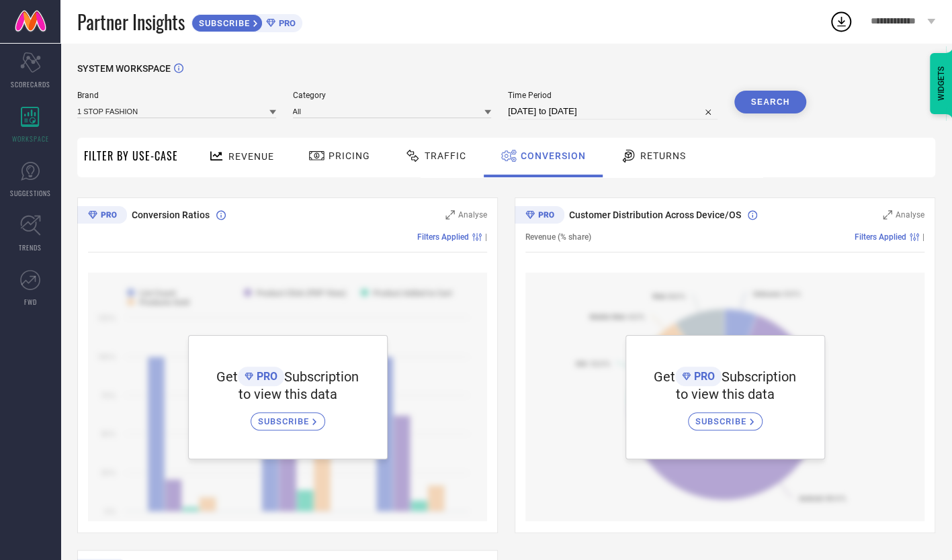 This screenshot has height=560, width=952. I want to click on span: Time Period, so click(613, 96).